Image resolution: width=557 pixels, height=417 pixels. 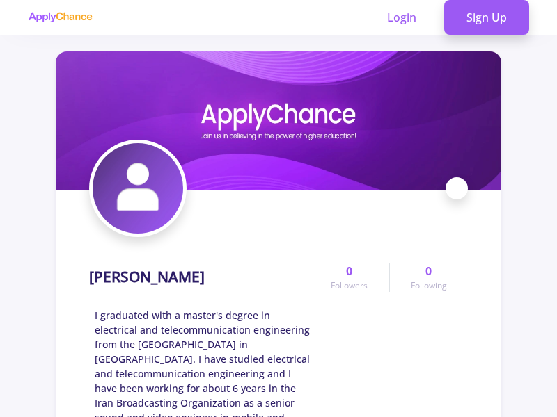 What do you see at coordinates (349, 286) in the screenshot?
I see `span: Followers` at bounding box center [349, 286].